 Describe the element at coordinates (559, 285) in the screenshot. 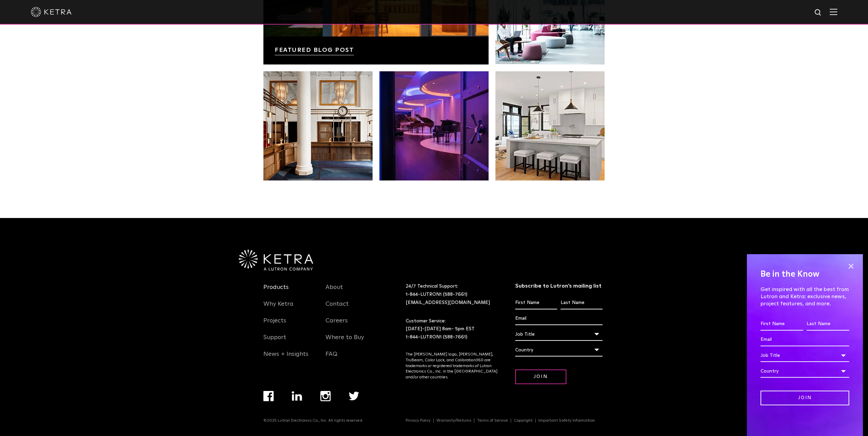

I see `h3: Subscribe to Lutron’s mailing list` at that location.